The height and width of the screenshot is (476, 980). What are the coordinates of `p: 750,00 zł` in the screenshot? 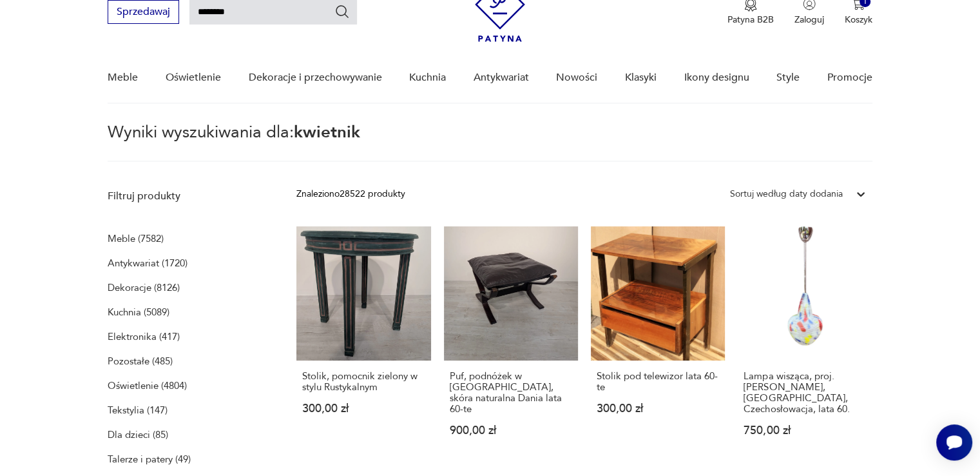 It's located at (805, 430).